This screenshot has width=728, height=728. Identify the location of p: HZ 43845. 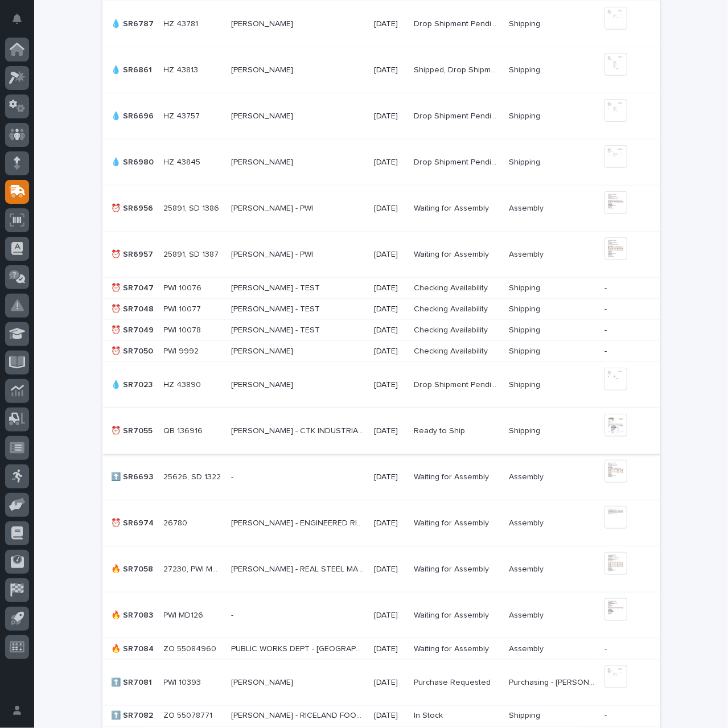
(183, 161).